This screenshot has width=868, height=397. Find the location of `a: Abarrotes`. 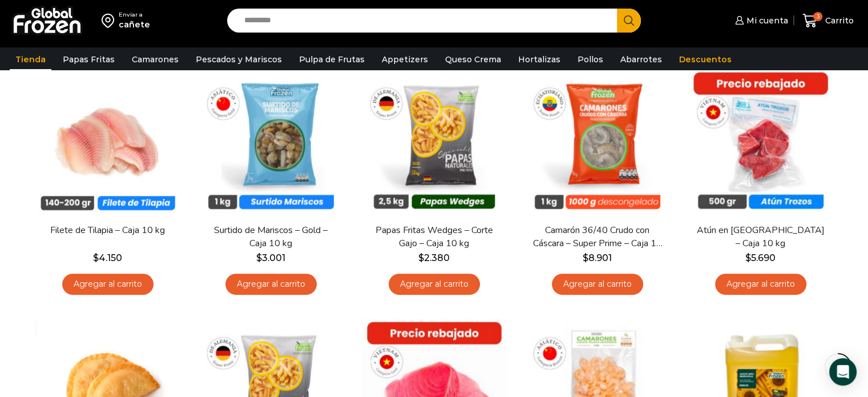

a: Abarrotes is located at coordinates (641, 60).